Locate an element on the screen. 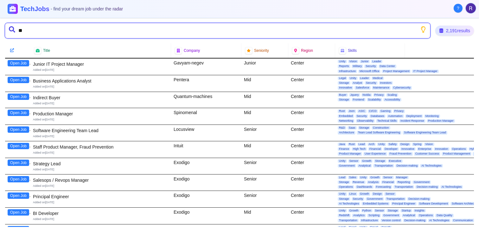  span: Skills is located at coordinates (352, 51).